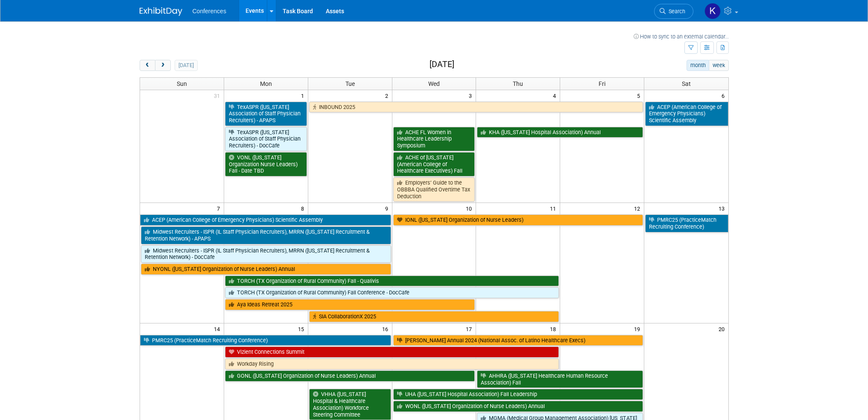  Describe the element at coordinates (676, 11) in the screenshot. I see `span: Search` at that location.